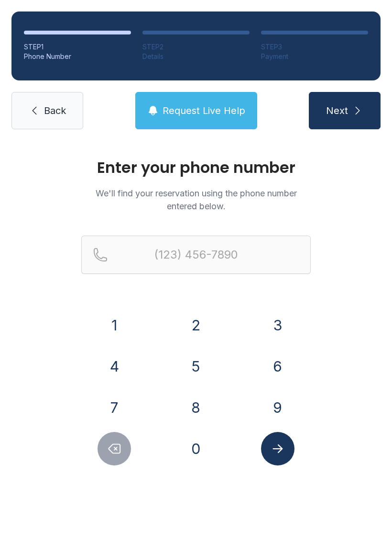 The height and width of the screenshot is (544, 392). What do you see at coordinates (196, 255) in the screenshot?
I see `input: Reservation phone number` at bounding box center [196, 255].